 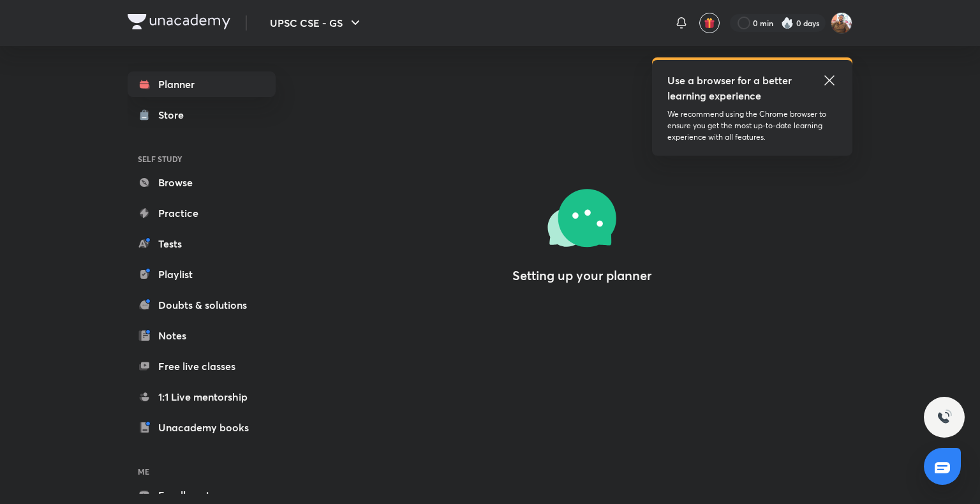 What do you see at coordinates (582, 276) in the screenshot?
I see `h4: Setting up your planner` at bounding box center [582, 276].